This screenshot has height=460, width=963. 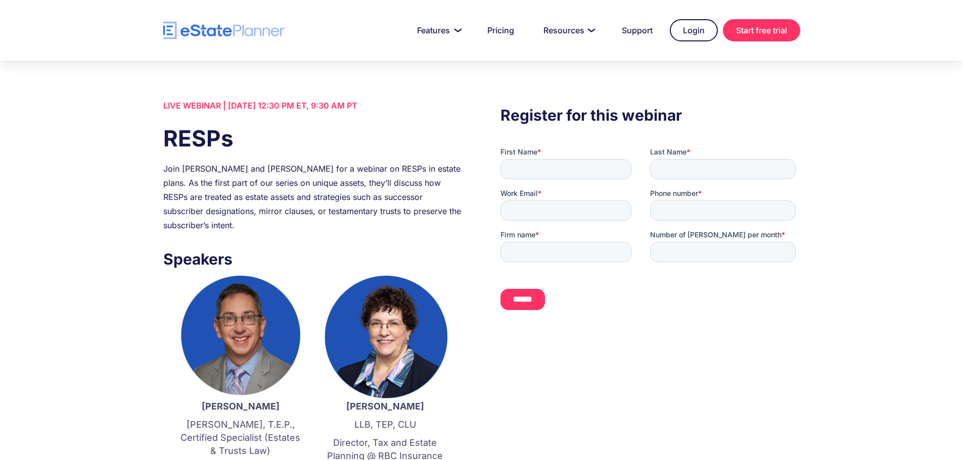 I want to click on p: LLB, TEP, CLU, so click(x=385, y=425).